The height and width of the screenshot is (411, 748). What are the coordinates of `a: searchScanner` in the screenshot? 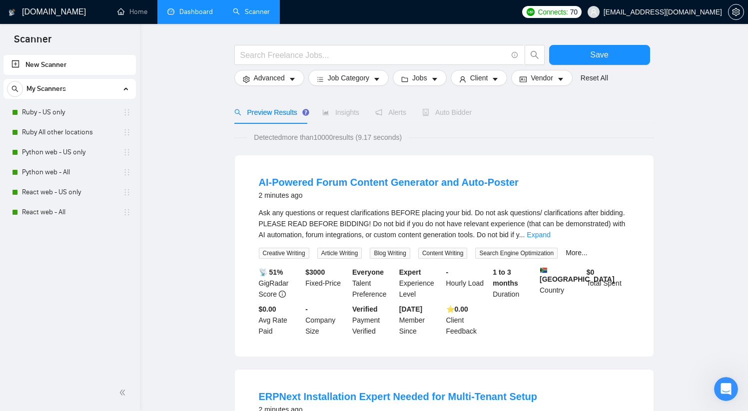 It's located at (251, 11).